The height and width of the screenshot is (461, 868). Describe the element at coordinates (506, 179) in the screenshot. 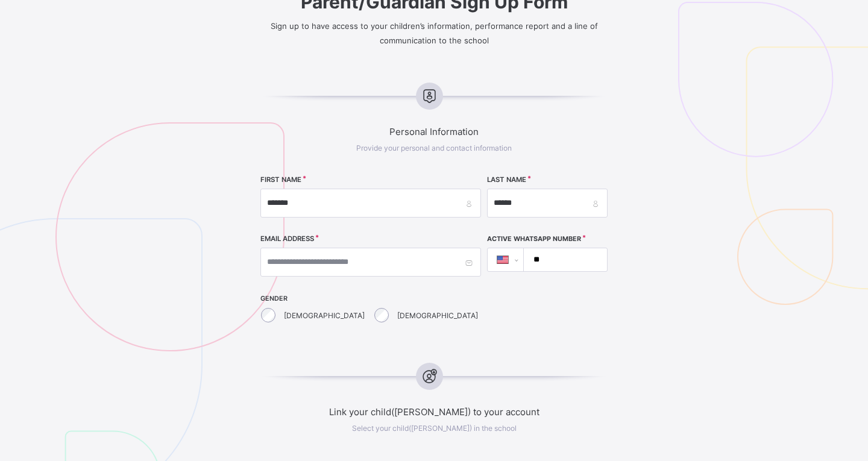

I see `label: LAST NAME` at that location.